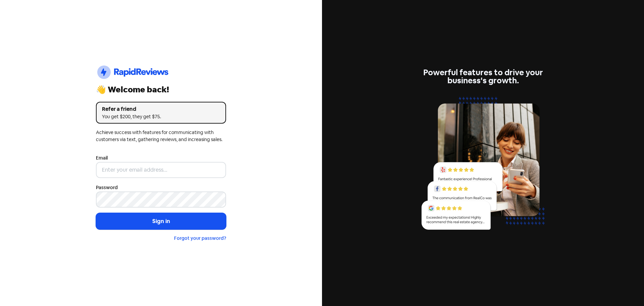 The image size is (644, 306). Describe the element at coordinates (161, 136) in the screenshot. I see `div: Achieve success with features for communicating with customers via text, gathering reviews, and i...` at that location.